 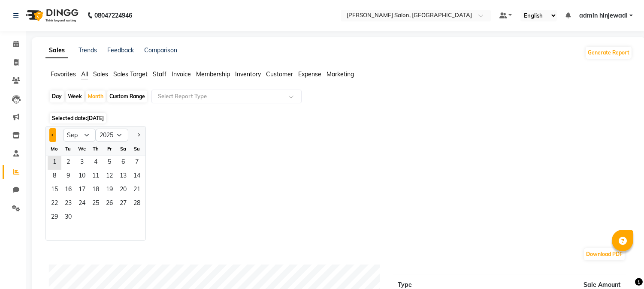 I want to click on span: Sales, so click(x=101, y=74).